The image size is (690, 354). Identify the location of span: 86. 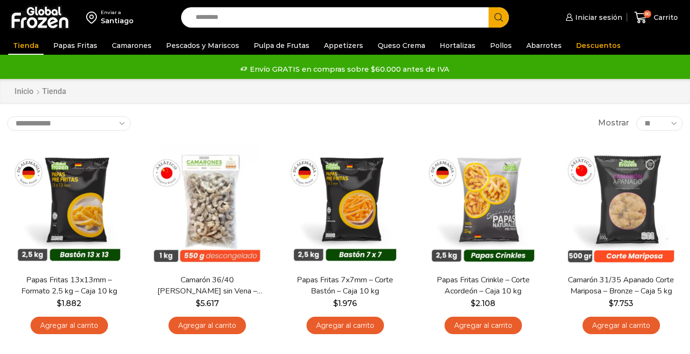
(647, 14).